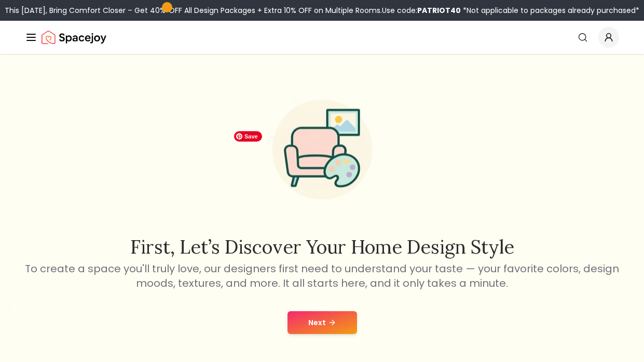 This screenshot has width=644, height=362. Describe the element at coordinates (322, 247) in the screenshot. I see `h2: First, let’s discover your home design style` at that location.